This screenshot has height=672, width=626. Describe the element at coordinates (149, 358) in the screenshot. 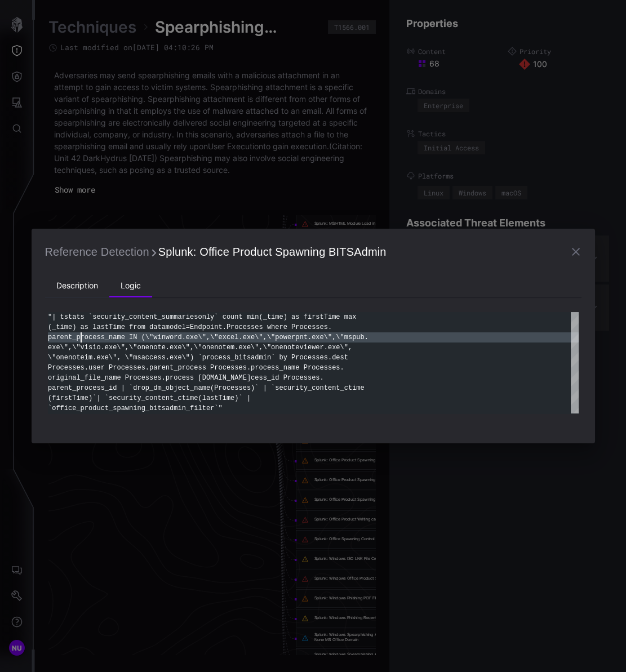

I see `span: \"onenoteim.exe\", \"msaccess.exe\") `process_bits` at that location.